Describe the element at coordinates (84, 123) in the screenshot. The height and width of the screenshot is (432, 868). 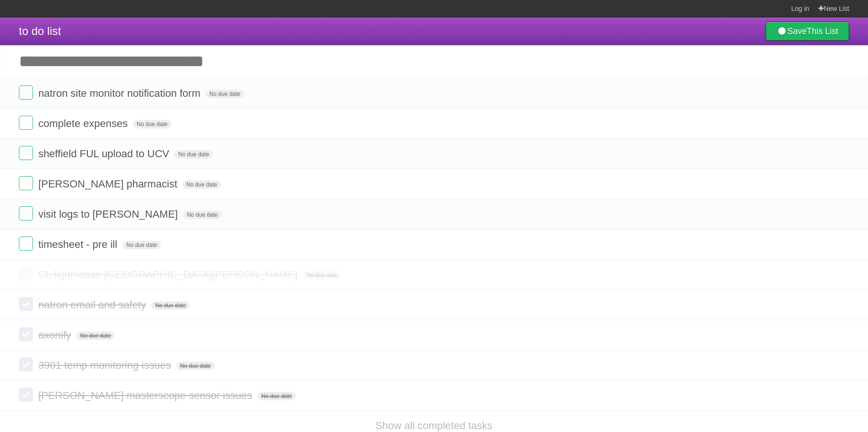
I see `span: complete expenses` at that location.